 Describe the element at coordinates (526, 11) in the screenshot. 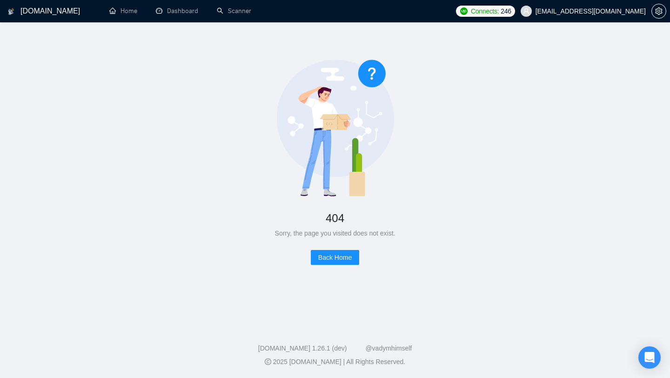

I see `span: user` at that location.